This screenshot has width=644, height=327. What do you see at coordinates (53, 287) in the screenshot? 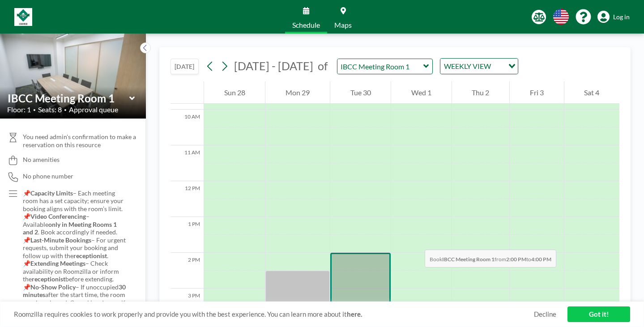
I see `strong: No-Show Policy` at bounding box center [53, 287].